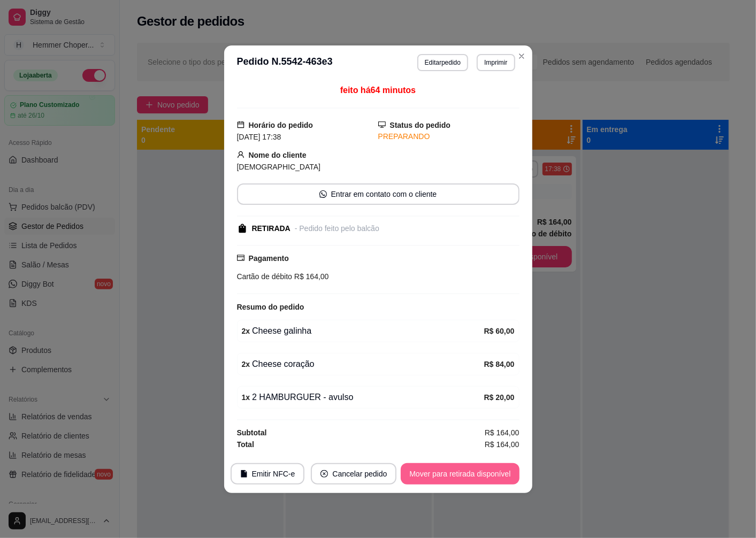 Image resolution: width=756 pixels, height=538 pixels. I want to click on span: desktop, so click(382, 125).